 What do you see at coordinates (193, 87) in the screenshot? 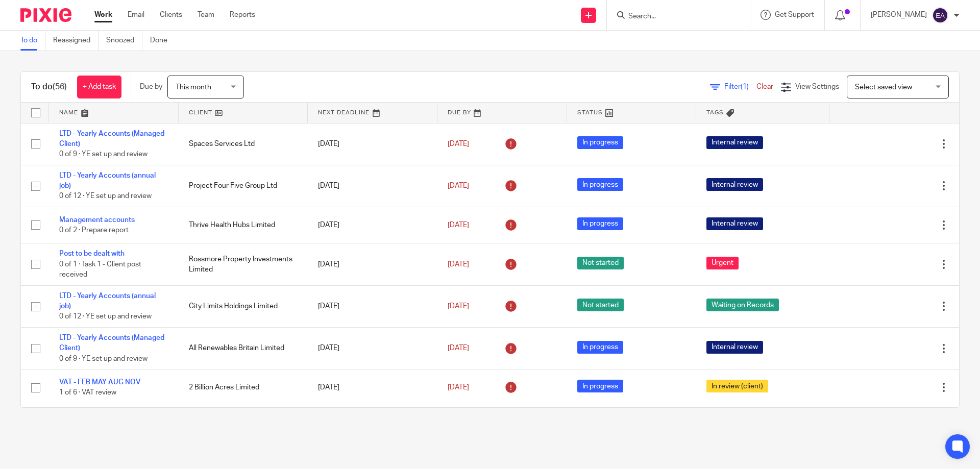
I see `span: This month` at bounding box center [193, 87].